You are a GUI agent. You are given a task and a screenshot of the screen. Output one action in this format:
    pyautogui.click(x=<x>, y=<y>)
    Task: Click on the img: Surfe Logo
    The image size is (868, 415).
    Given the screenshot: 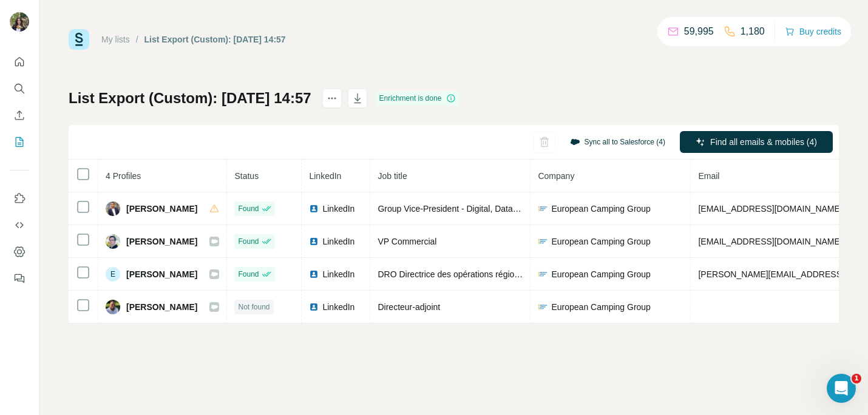 What is the action you would take?
    pyautogui.click(x=79, y=39)
    